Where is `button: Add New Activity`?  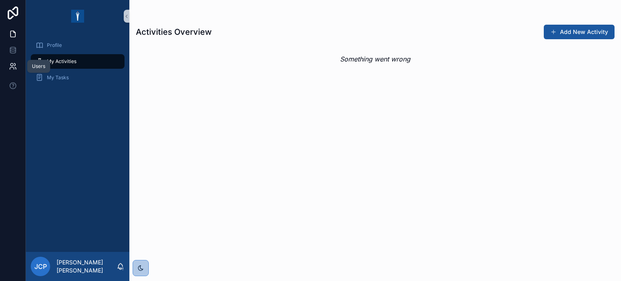 button: Add New Activity is located at coordinates (579, 32).